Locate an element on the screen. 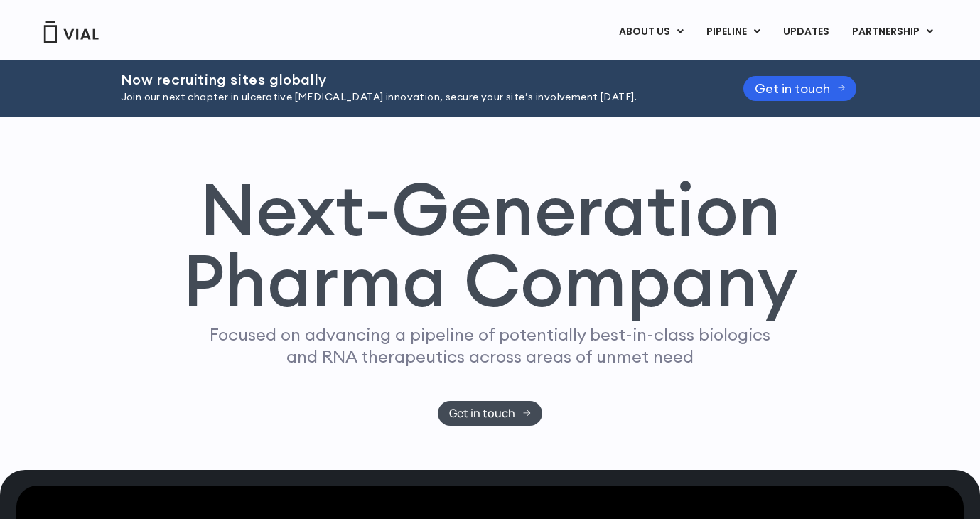 The height and width of the screenshot is (519, 980). p: Focused on advancing a pipeline of potentially best-in-class biologics and RNA therapeutics acros... is located at coordinates (491, 345).